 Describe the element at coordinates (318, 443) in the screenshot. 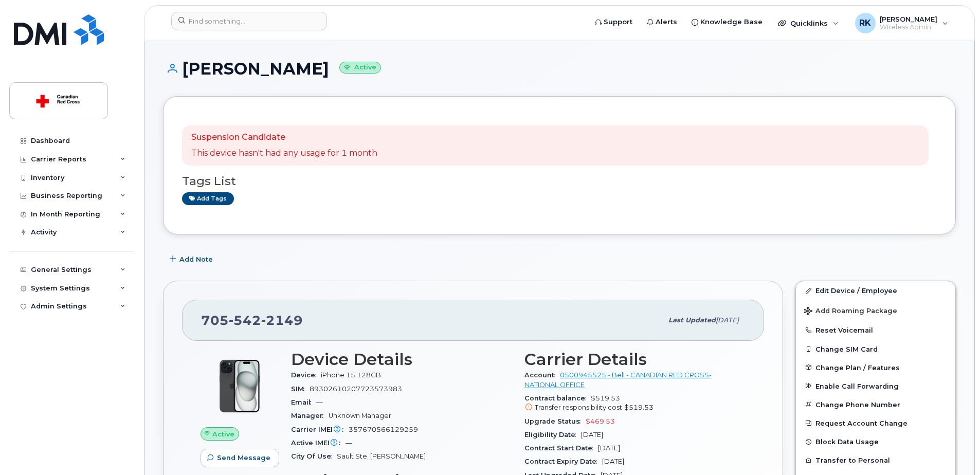

I see `span: Active IMEI` at that location.